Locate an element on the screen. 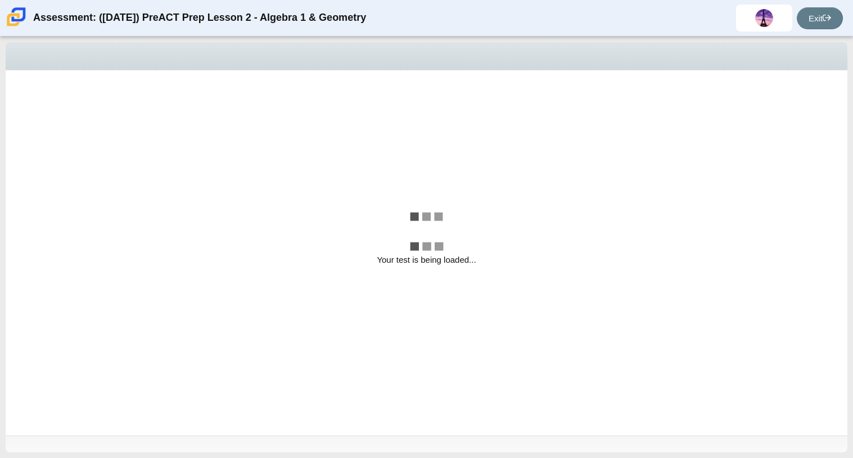 This screenshot has height=458, width=853. a: Exit is located at coordinates (820, 18).